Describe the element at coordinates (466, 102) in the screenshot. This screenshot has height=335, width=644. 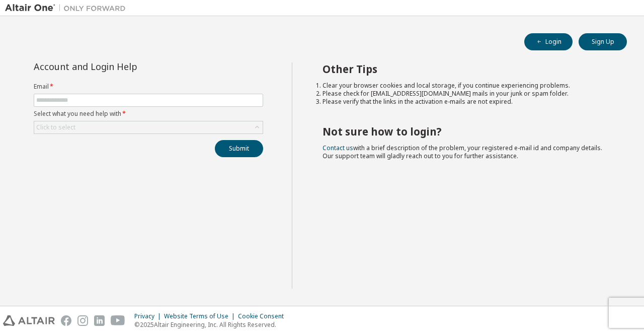
I see `li: Please verify that the links in the activation e-mails are not expired.` at that location.